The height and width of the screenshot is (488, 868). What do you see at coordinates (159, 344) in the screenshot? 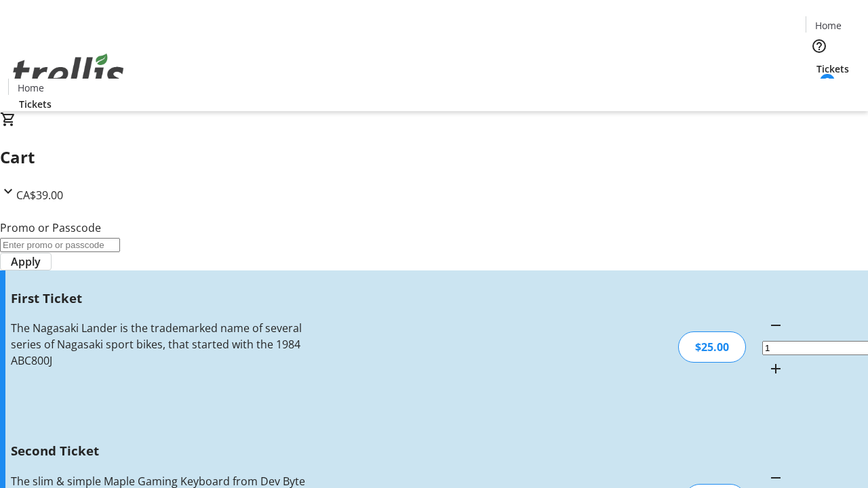
I see `div: The Nagasaki Lander is the trademarked name of several series of Nagasaki sport bikes, that start...` at bounding box center [159, 344].